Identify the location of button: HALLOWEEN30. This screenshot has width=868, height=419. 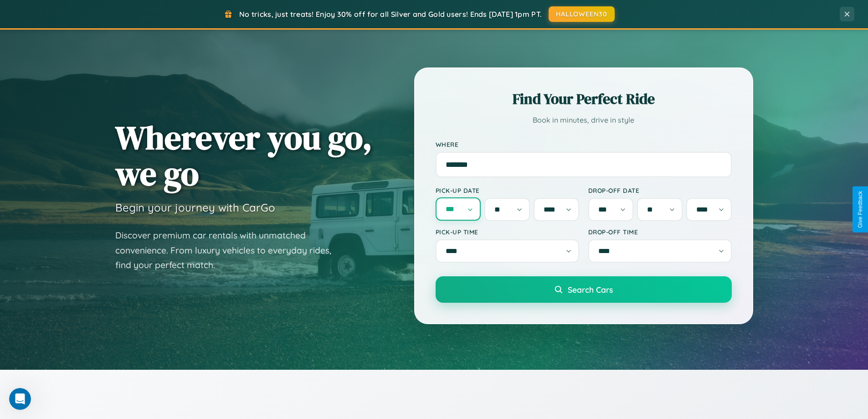
(581, 14).